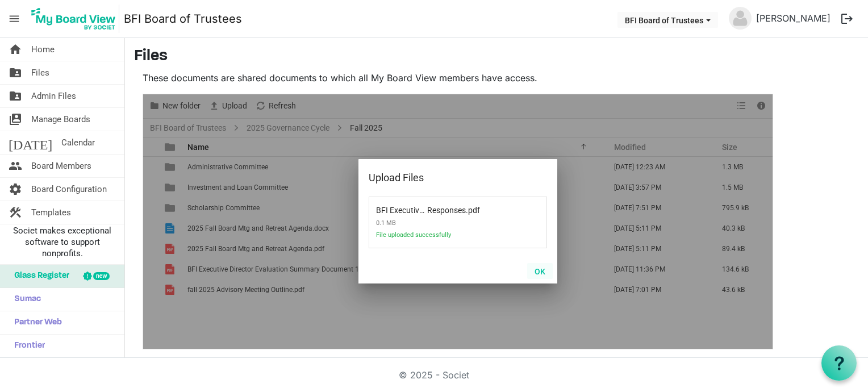 The width and height of the screenshot is (868, 392). I want to click on img: no-profile-picture.svg, so click(740, 18).